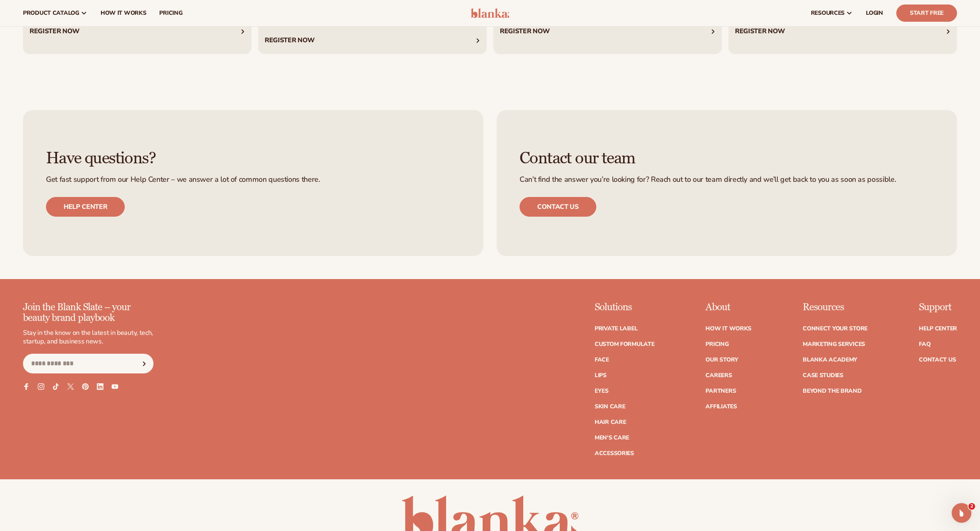 The width and height of the screenshot is (980, 531). What do you see at coordinates (832, 392) in the screenshot?
I see `a: Beyond the brand` at bounding box center [832, 392].